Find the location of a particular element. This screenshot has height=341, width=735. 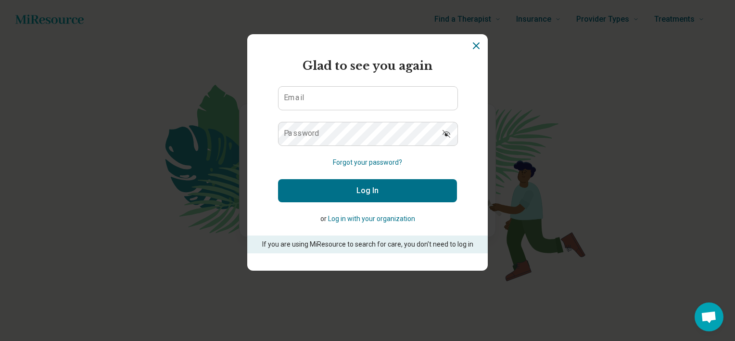

label: Password is located at coordinates (302, 133).